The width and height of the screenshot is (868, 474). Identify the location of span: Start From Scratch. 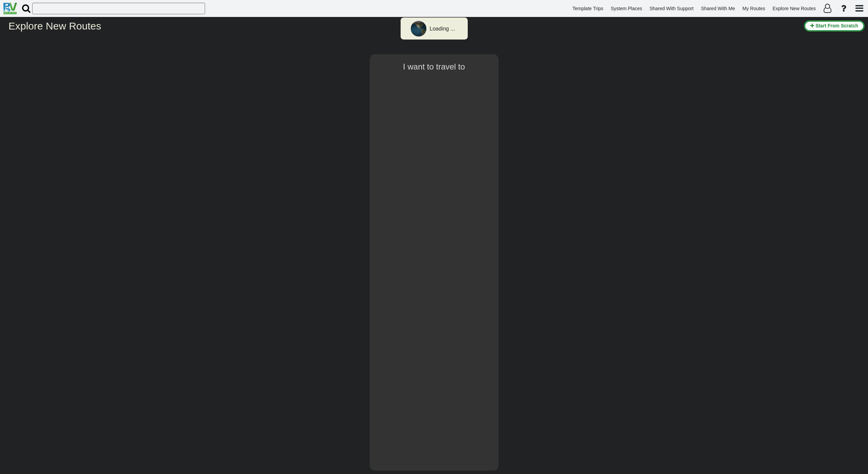
(837, 26).